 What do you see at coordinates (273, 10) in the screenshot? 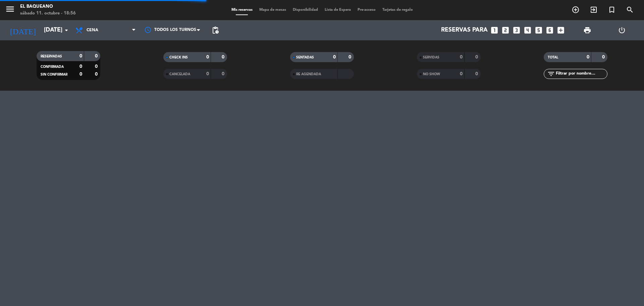
I see `span: Mapa de mesas` at bounding box center [273, 10].